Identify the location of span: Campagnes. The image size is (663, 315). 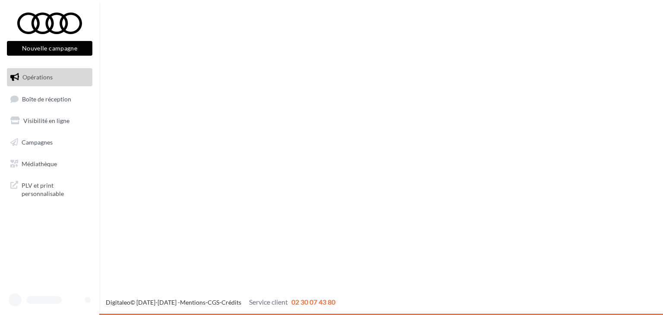
(37, 142).